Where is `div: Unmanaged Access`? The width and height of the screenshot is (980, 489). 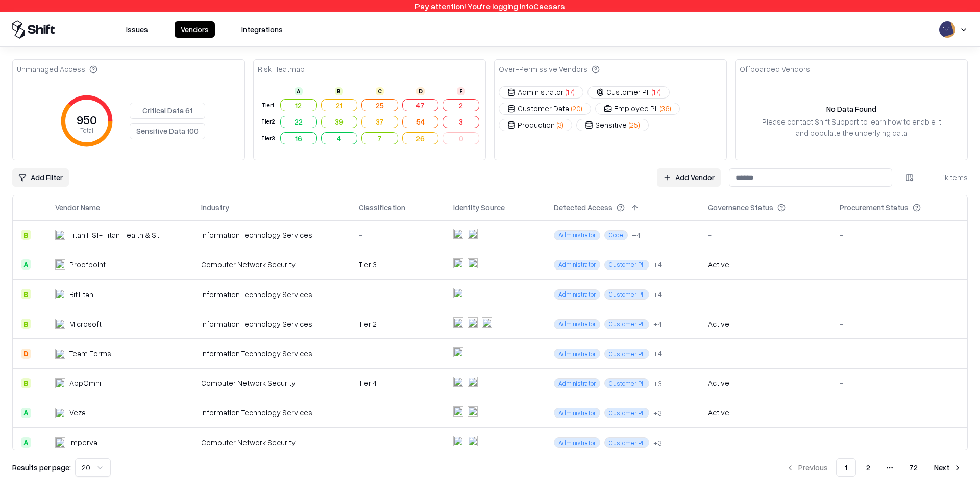 div: Unmanaged Access is located at coordinates (57, 69).